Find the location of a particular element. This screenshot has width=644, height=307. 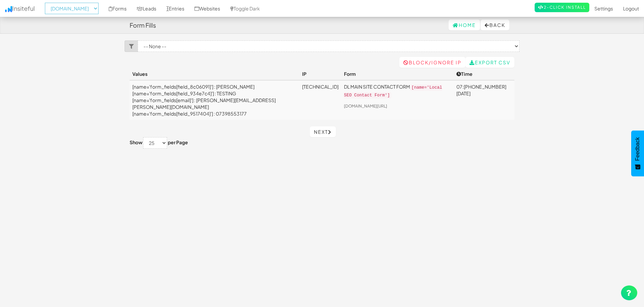

button: Back is located at coordinates (495, 25).